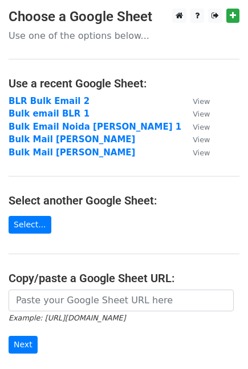 Image resolution: width=248 pixels, height=369 pixels. I want to click on input: Paste your Google Sheet URL here, so click(121, 300).